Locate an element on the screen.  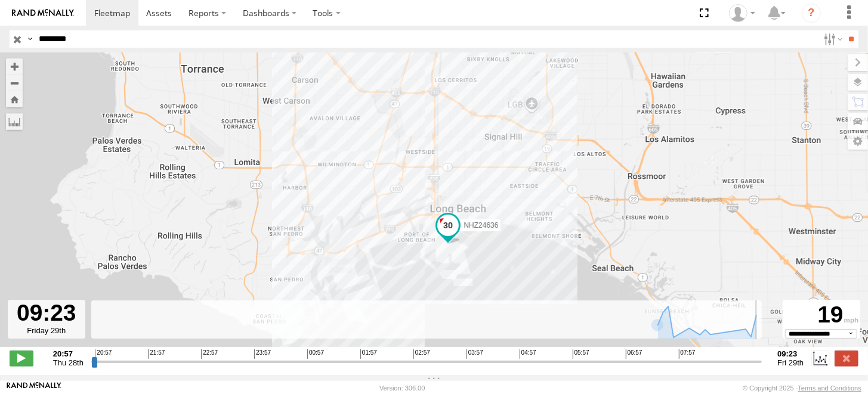
label: Search Filter Options is located at coordinates (831, 39).